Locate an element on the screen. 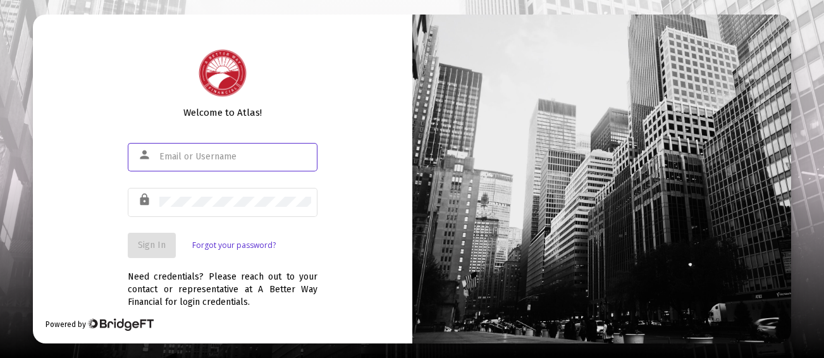 This screenshot has width=824, height=358. mat-icon: lock is located at coordinates (145, 200).